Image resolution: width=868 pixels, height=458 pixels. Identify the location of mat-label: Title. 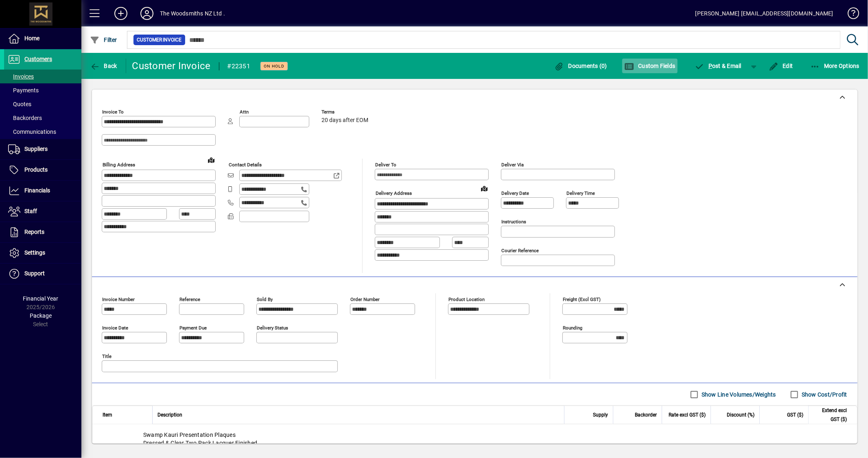
(107, 356).